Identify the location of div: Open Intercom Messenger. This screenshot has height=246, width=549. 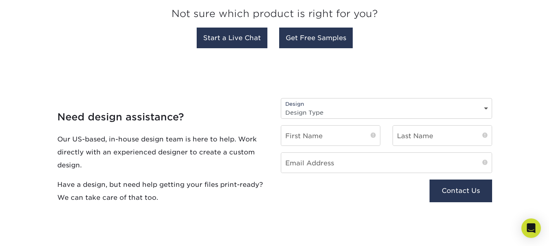
(531, 229).